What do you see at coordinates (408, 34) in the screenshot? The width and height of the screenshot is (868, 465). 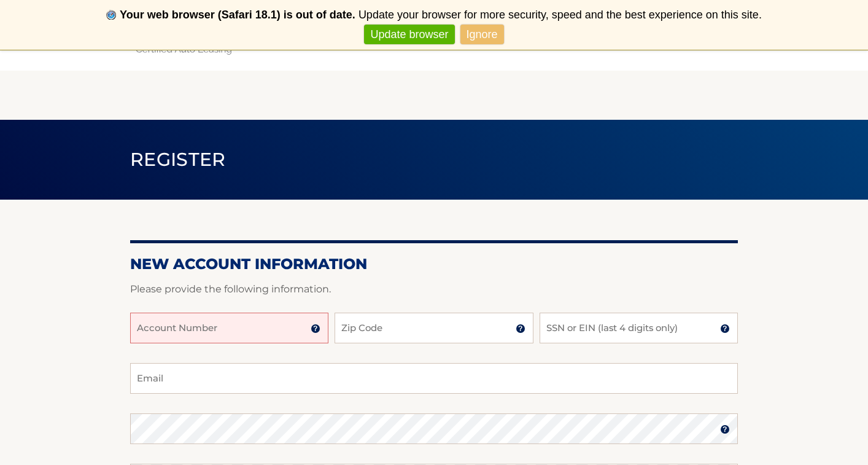 I see `a: Update browser` at bounding box center [408, 34].